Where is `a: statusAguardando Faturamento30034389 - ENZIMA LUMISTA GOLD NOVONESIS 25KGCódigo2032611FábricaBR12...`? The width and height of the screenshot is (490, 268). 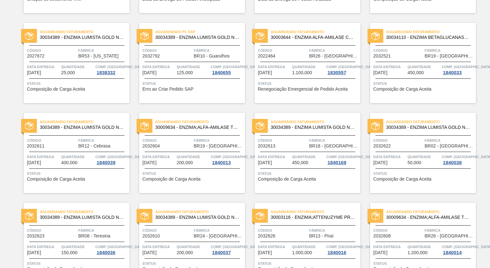 a: statusAguardando Faturamento30034389 - ENZIMA LUMISTA GOLD NOVONESIS 25KGCódigo2032611FábricaBR12... is located at coordinates (72, 153).